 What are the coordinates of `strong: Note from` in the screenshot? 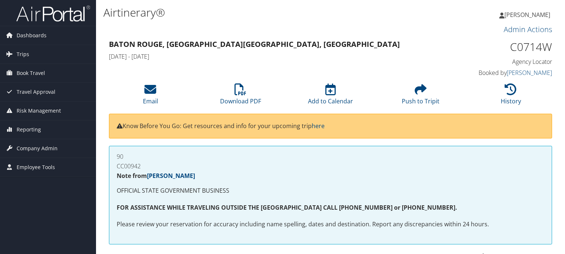 It's located at (156, 176).